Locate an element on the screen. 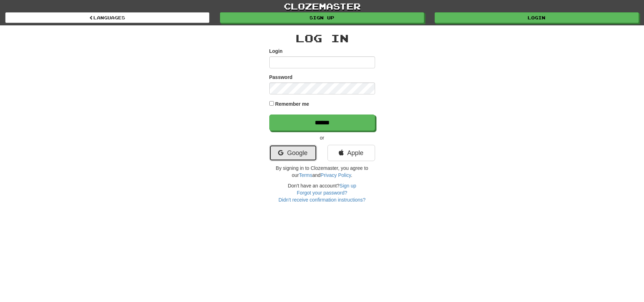 This screenshot has width=644, height=302. a: Forgot your password? is located at coordinates (322, 193).